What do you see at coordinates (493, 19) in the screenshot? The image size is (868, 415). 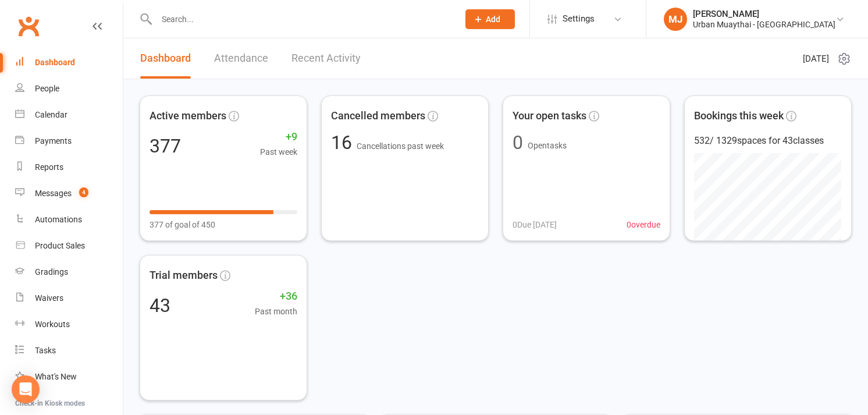 I see `span: Add` at bounding box center [493, 19].